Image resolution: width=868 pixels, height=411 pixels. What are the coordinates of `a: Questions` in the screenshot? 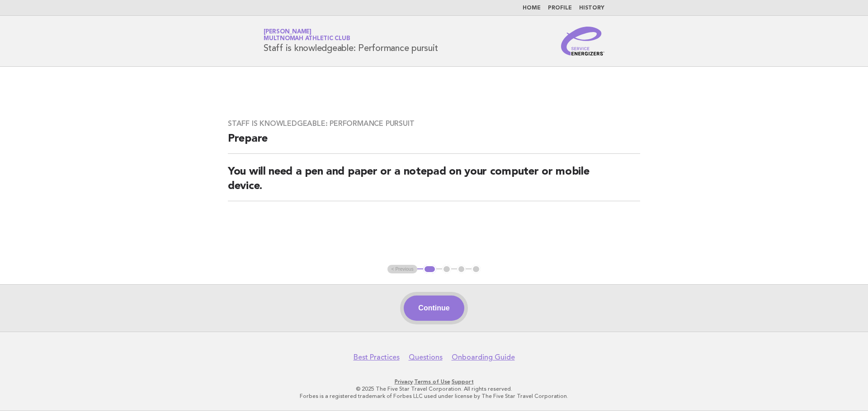 It's located at (425, 358).